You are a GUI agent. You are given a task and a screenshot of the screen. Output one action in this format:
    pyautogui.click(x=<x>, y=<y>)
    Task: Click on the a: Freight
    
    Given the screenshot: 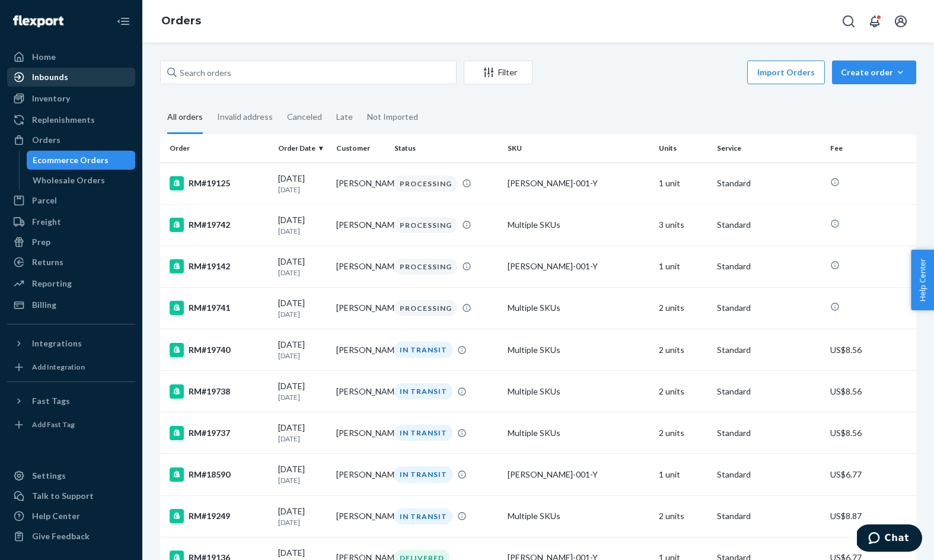 What is the action you would take?
    pyautogui.click(x=71, y=222)
    